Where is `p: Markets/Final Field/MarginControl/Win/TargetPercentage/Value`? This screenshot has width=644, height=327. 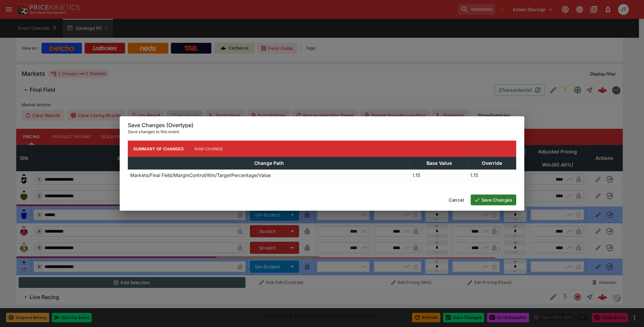 p: Markets/Final Field/MarginControl/Win/TargetPercentage/Value is located at coordinates (200, 175).